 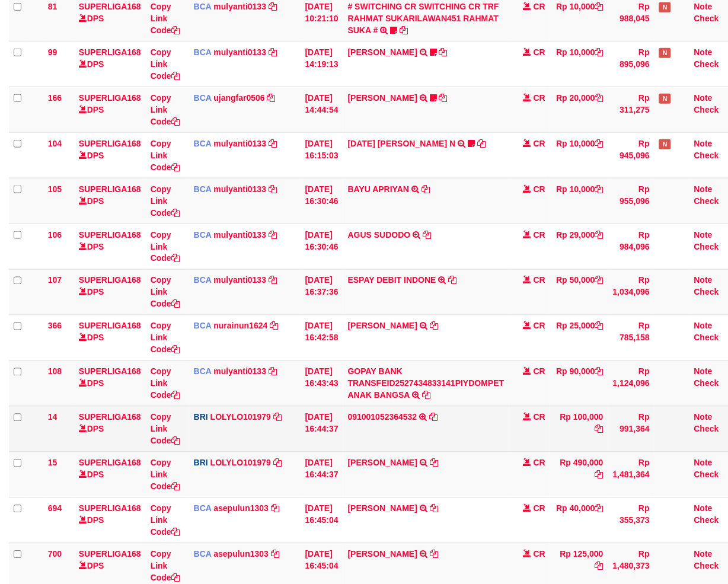 I want to click on span: 108, so click(x=55, y=372).